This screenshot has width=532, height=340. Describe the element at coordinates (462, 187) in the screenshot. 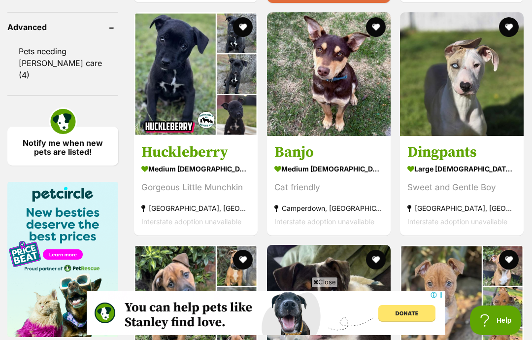

I see `div: Sweet and Gentle Boy` at that location.